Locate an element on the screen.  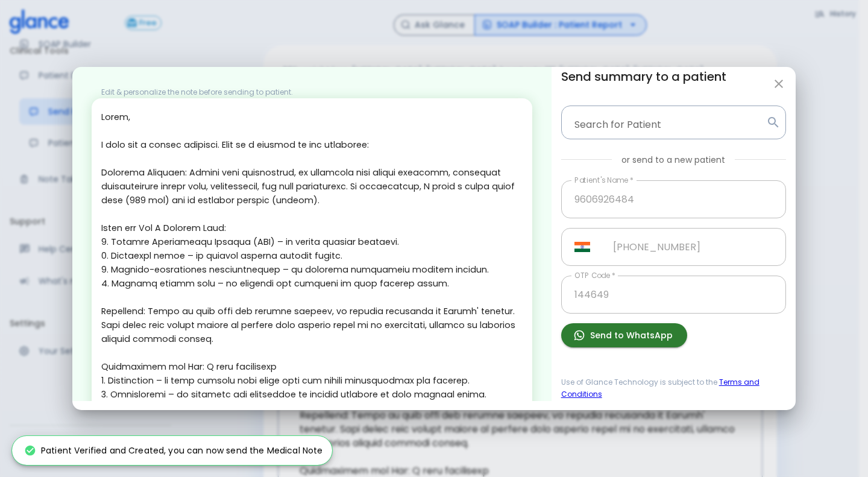
button: Send to WhatsApp is located at coordinates (623, 335).